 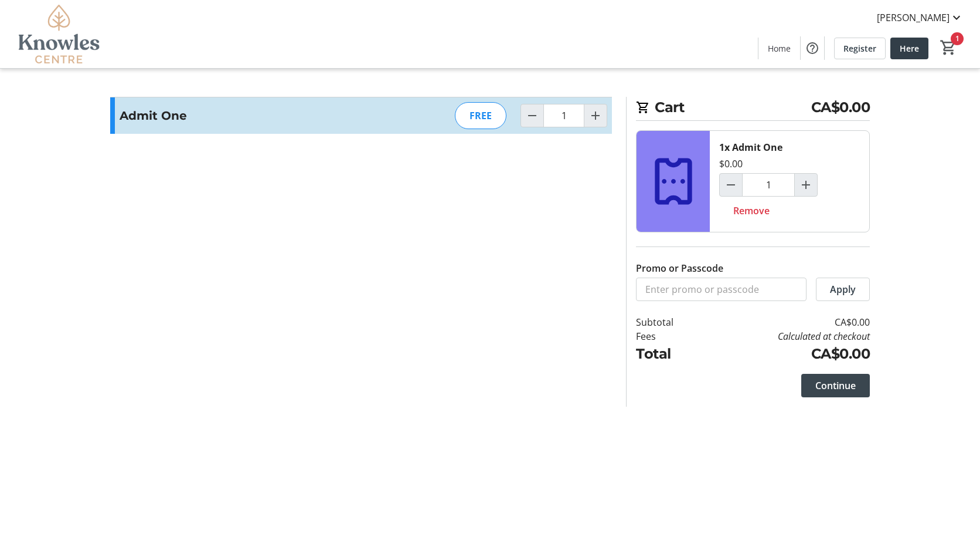 I want to click on img: Knowles Centre's Logo, so click(x=60, y=34).